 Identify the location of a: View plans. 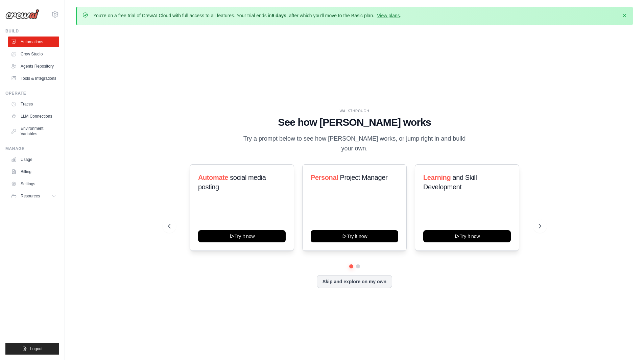
(388, 16).